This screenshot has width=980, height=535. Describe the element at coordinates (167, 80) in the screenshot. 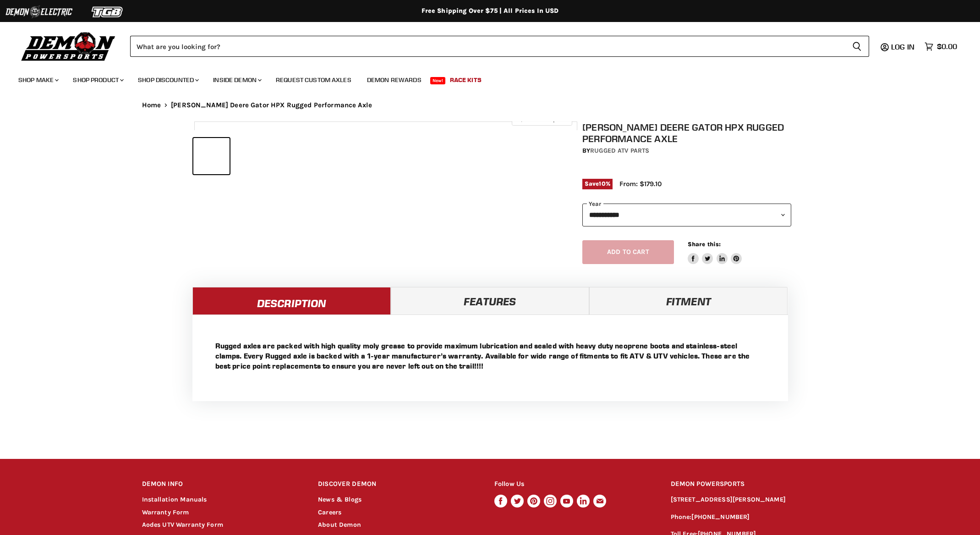

I see `a: Shop Discounted` at that location.